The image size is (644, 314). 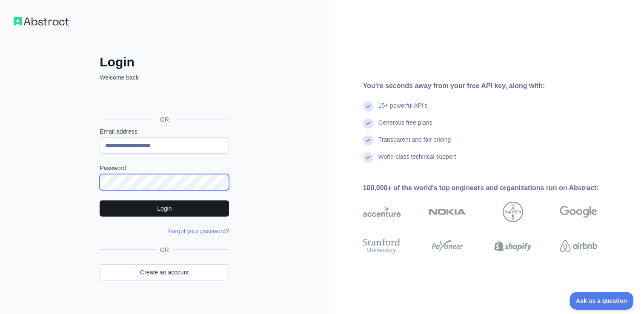 I want to click on label: Email address, so click(x=164, y=131).